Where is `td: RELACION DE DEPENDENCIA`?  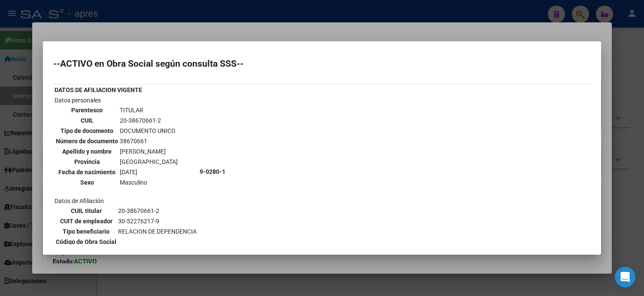 td: RELACION DE DEPENDENCIA is located at coordinates (157, 231).